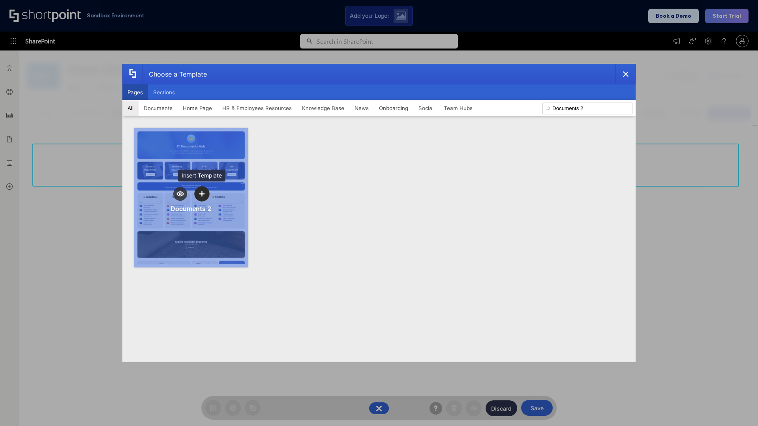  I want to click on button: Pages, so click(135, 92).